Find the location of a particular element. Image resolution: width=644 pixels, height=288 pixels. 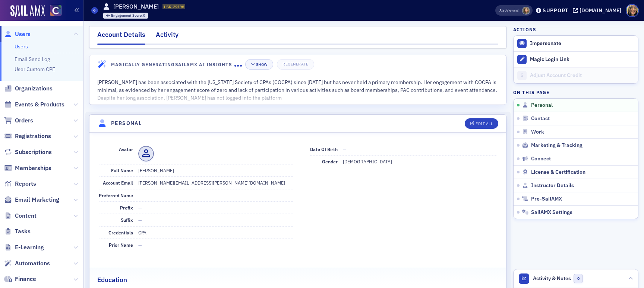

span: Registrations is located at coordinates (33, 136).